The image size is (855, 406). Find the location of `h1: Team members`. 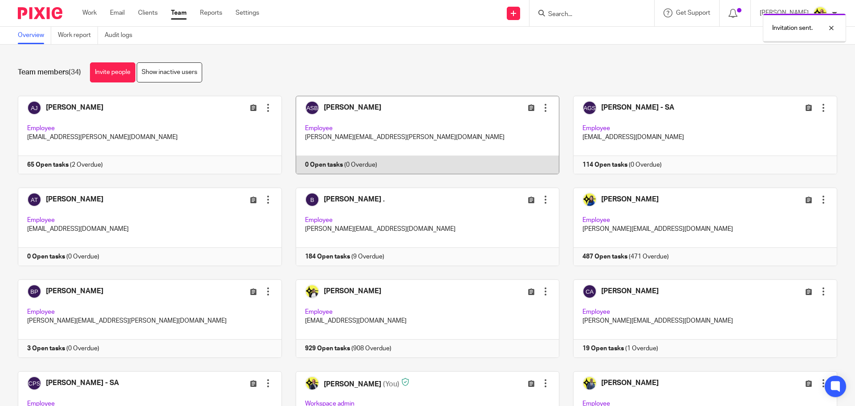

h1: Team members is located at coordinates (49, 72).